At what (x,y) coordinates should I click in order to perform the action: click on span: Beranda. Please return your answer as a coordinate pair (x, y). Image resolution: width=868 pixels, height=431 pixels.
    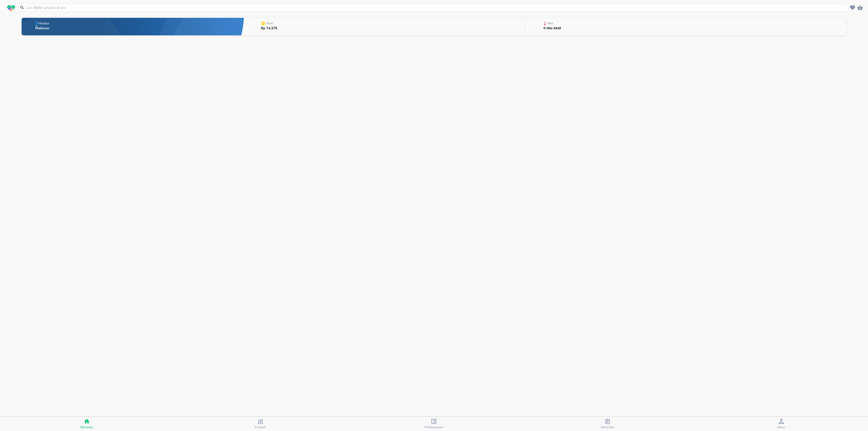
    Looking at the image, I should click on (86, 427).